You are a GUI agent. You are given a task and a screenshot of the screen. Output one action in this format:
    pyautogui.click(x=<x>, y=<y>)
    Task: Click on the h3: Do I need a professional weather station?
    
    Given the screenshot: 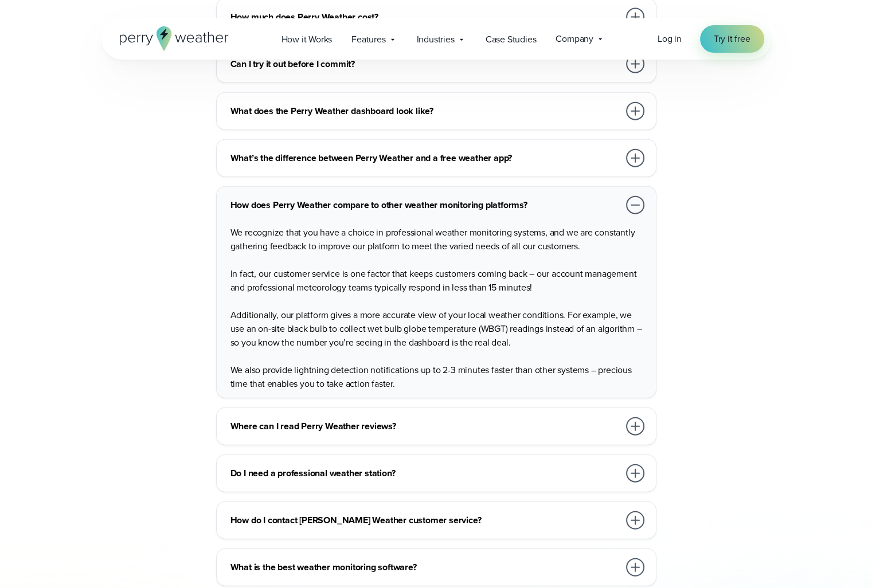 What is the action you would take?
    pyautogui.click(x=425, y=474)
    